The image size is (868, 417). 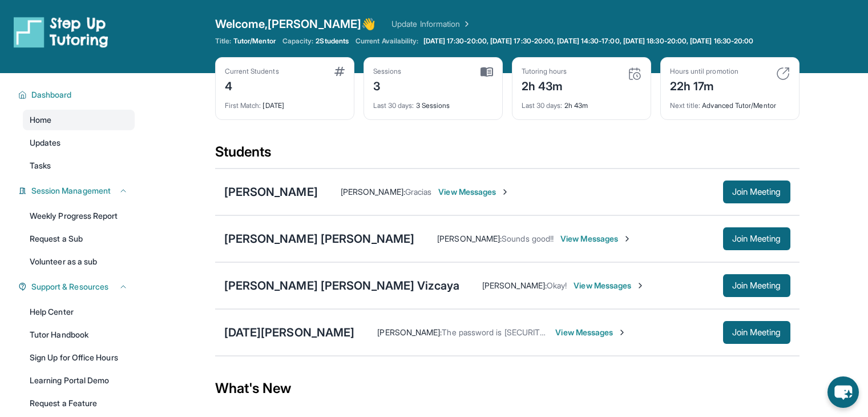 What do you see at coordinates (45, 143) in the screenshot?
I see `span: Updates` at bounding box center [45, 143].